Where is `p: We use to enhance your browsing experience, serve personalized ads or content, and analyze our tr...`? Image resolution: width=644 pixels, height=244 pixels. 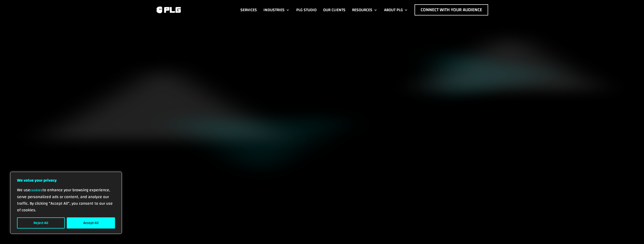
p: We use to enhance your browsing experience, serve personalized ads or content, and analyze our tr... is located at coordinates (66, 200).